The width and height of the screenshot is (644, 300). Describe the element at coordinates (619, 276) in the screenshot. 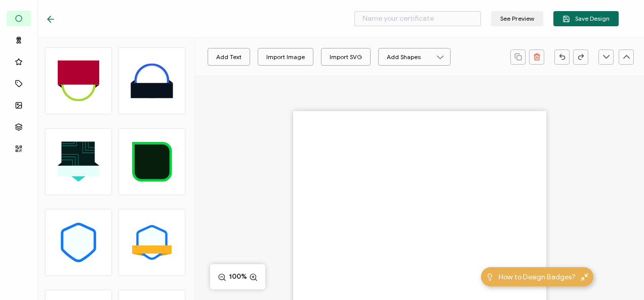

I see `div: Chat Widget` at that location.